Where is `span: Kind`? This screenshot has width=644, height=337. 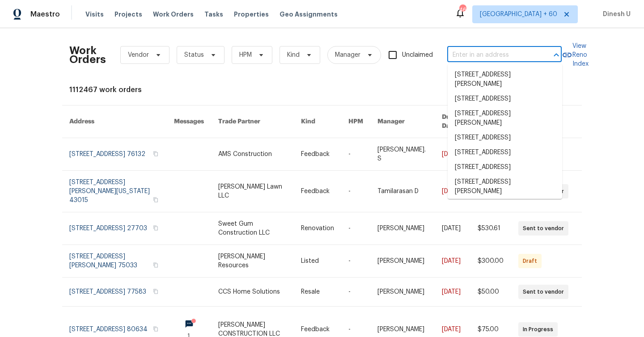
span: Kind is located at coordinates (294, 55).